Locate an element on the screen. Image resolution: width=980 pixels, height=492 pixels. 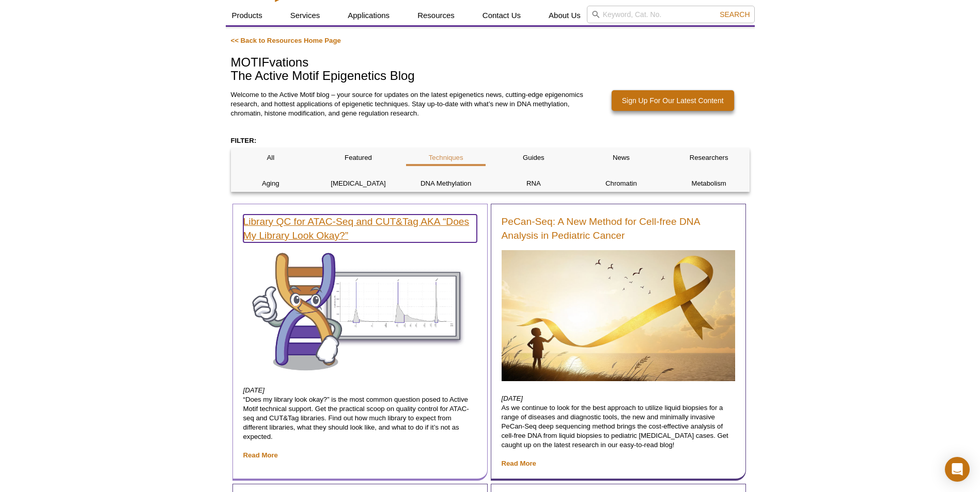
img: Child with yellow ribbon is located at coordinates (618, 316).